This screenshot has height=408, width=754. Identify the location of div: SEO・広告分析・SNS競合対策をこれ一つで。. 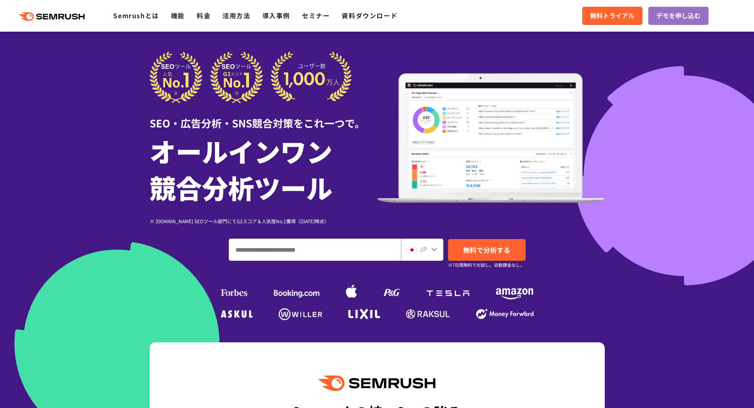
(263, 117).